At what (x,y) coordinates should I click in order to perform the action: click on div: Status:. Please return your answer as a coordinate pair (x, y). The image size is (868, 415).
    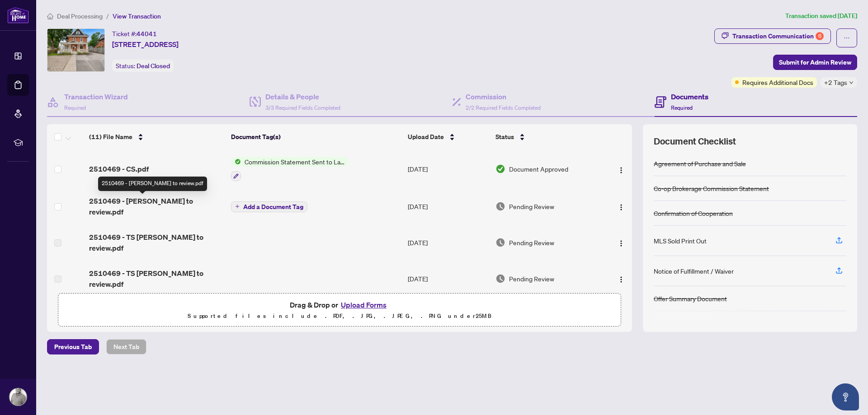
    Looking at the image, I should click on (143, 65).